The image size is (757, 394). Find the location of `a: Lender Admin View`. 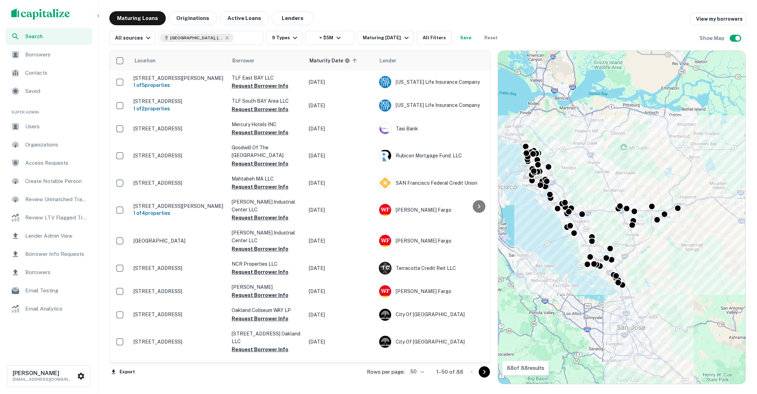

a: Lender Admin View is located at coordinates (49, 236).